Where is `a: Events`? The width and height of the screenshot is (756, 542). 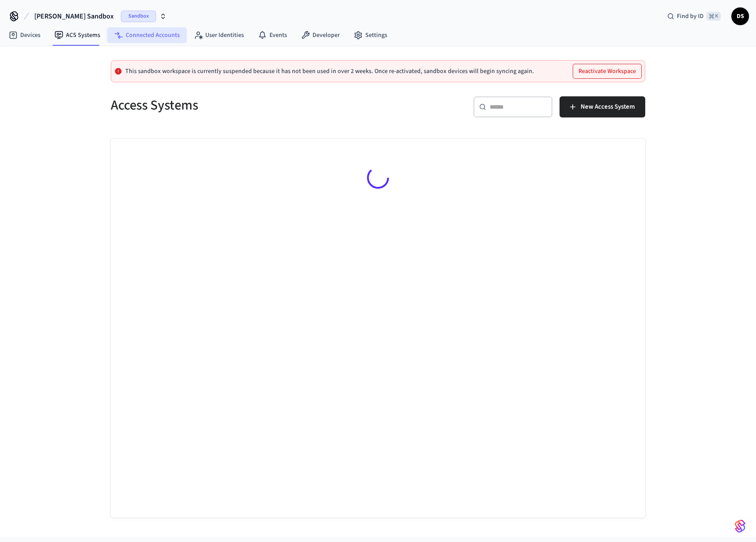 a: Events is located at coordinates (273, 35).